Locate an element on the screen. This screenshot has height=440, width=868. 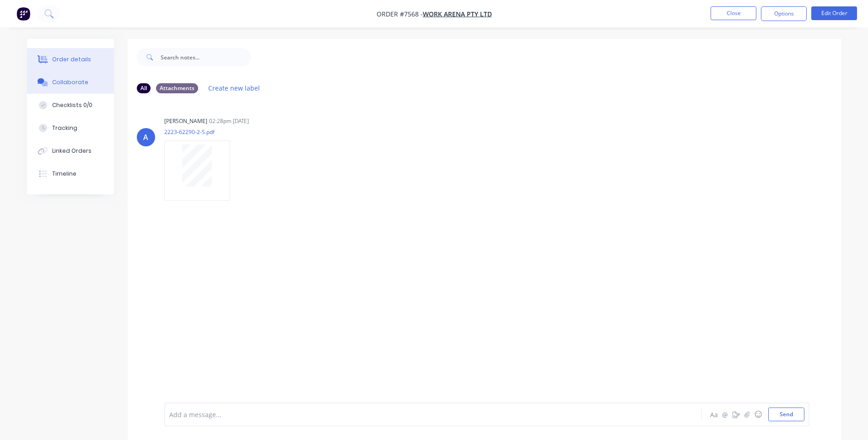
div: All is located at coordinates (144, 89).